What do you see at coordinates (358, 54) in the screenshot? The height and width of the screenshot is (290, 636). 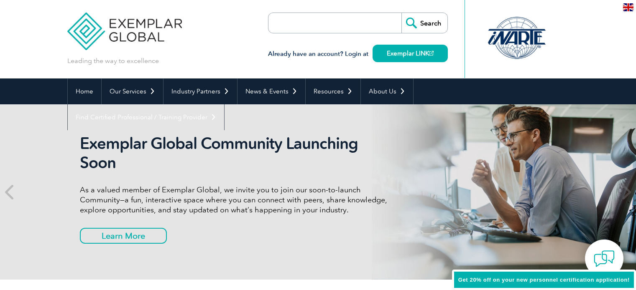 I see `h3: Already have an account? Login at` at bounding box center [358, 54].